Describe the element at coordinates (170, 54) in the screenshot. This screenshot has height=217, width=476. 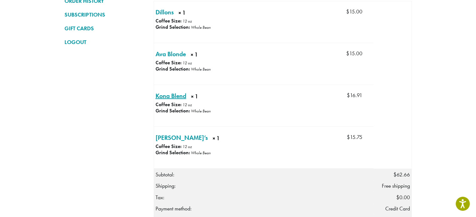
I see `a: Ava Blonde` at that location.